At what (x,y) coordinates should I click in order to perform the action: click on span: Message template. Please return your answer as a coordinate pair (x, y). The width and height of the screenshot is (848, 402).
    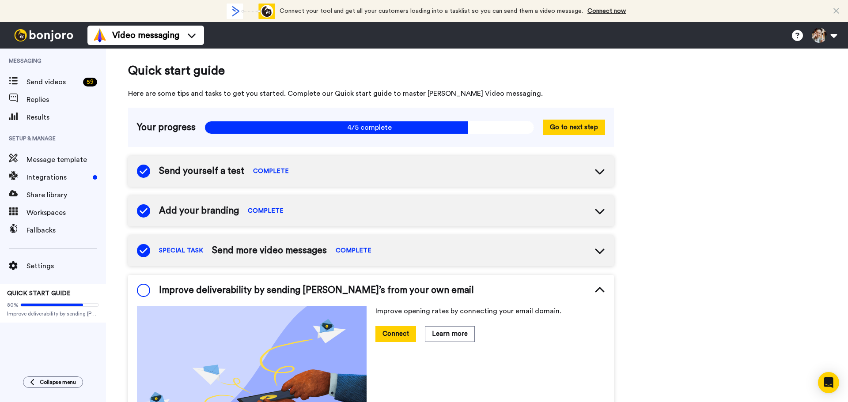
    Looking at the image, I should click on (66, 160).